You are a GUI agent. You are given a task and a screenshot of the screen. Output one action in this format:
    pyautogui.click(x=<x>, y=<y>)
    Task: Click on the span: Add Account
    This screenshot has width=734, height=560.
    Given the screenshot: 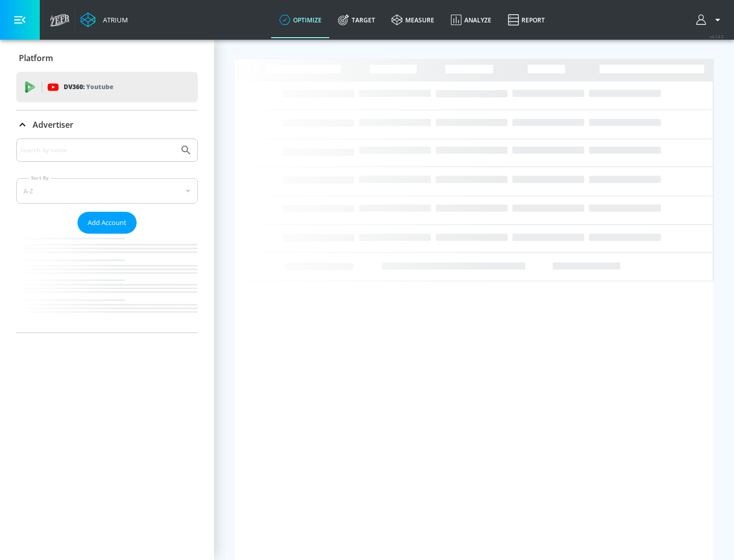 What is the action you would take?
    pyautogui.click(x=107, y=222)
    